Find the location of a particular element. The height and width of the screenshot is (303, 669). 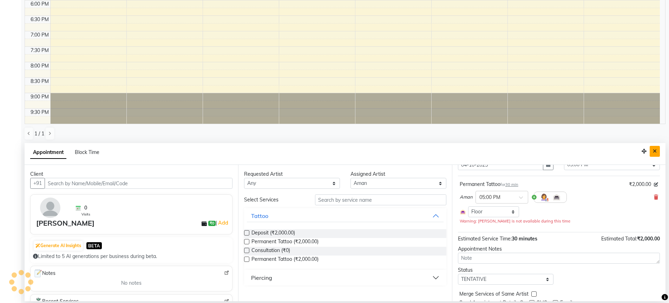

span: ₹0 is located at coordinates (212, 223).